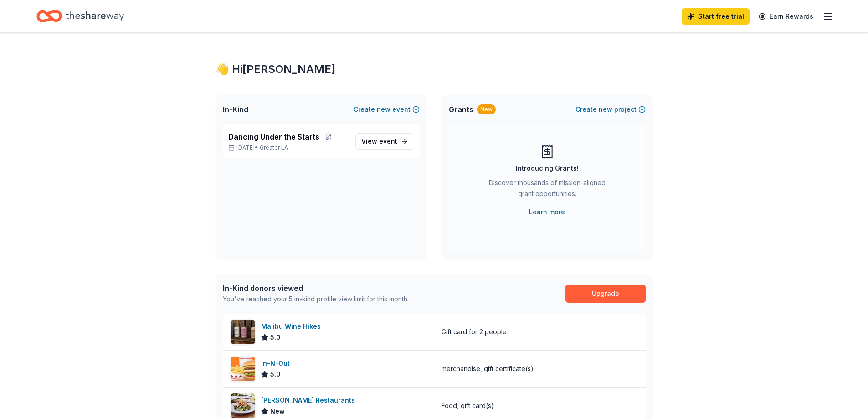 The width and height of the screenshot is (868, 419). I want to click on span: Grants, so click(461, 109).